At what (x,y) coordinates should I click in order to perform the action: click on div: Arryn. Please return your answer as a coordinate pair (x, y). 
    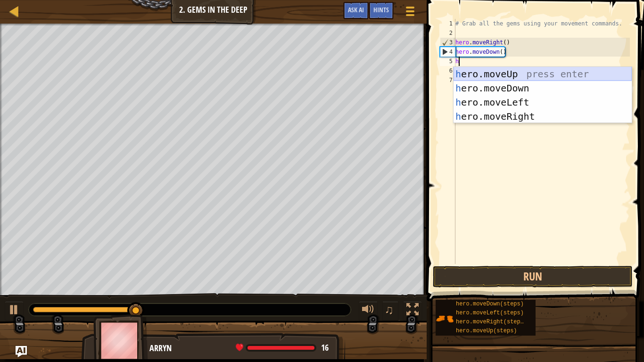
    Looking at the image, I should click on (242, 349).